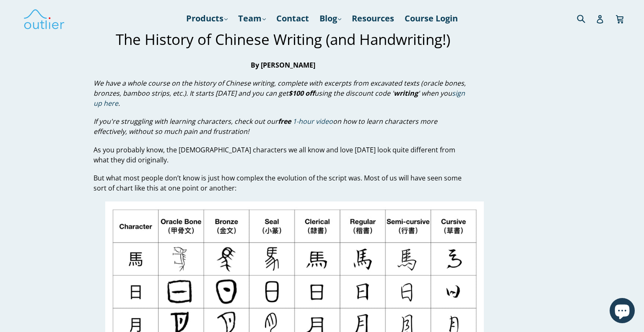 This screenshot has width=644, height=332. I want to click on span: The History of Chinese Writing (and Handwriting!), so click(283, 39).